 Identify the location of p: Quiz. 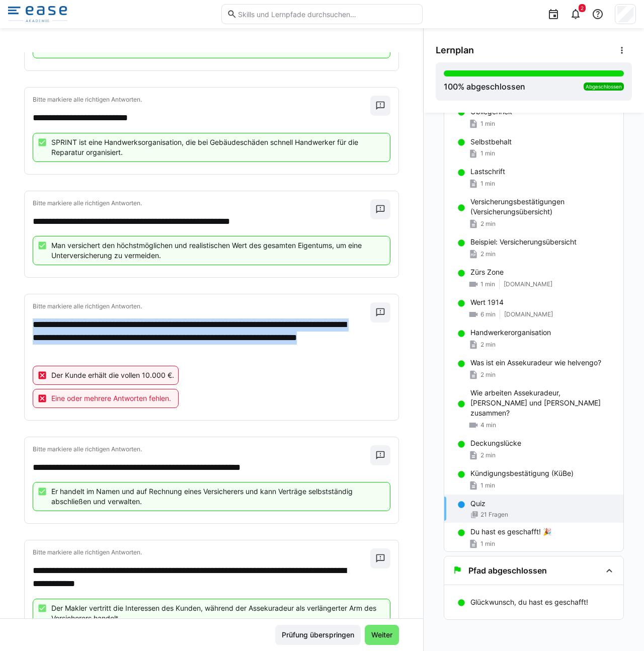
(478, 504).